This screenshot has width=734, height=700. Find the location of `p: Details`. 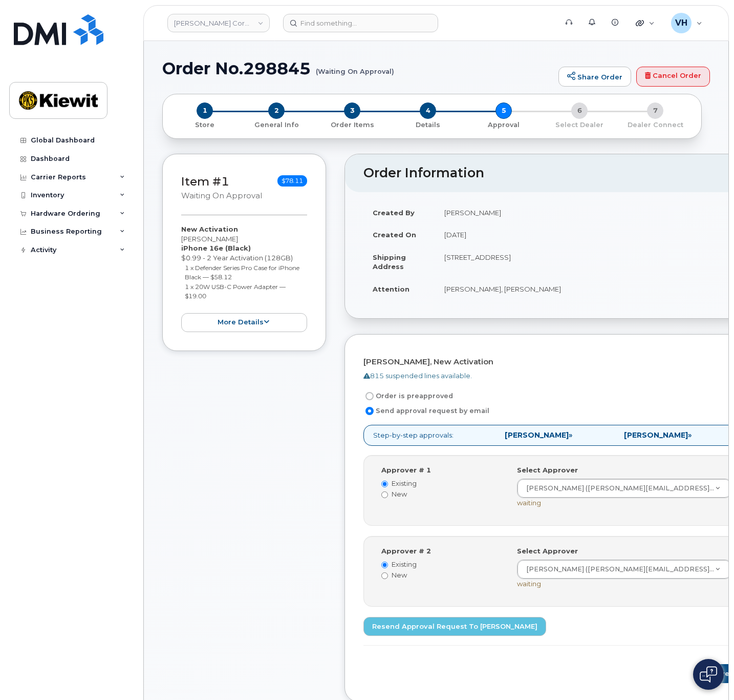

p: Details is located at coordinates (428, 125).